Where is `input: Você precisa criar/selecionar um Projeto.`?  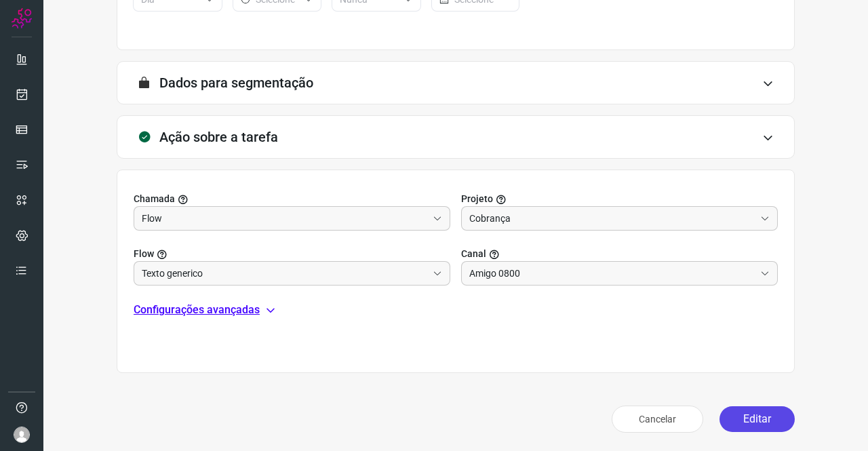 input: Você precisa criar/selecionar um Projeto. is located at coordinates (285, 273).